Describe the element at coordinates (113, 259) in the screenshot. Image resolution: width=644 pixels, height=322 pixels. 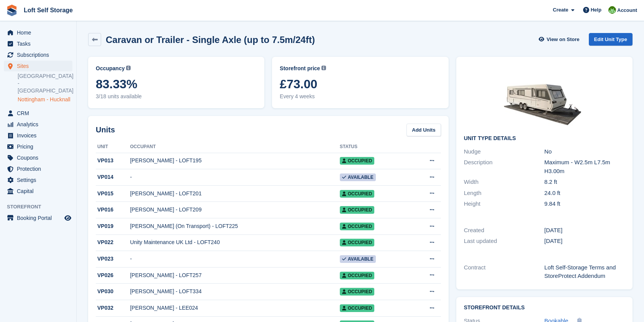
I see `div: VP023` at that location.